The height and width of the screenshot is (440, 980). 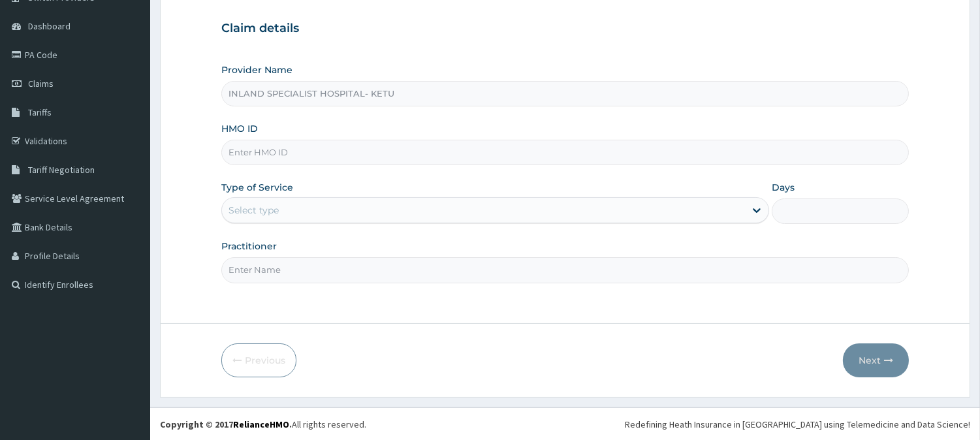 What do you see at coordinates (565, 270) in the screenshot?
I see `input: Enter Name` at bounding box center [565, 270].